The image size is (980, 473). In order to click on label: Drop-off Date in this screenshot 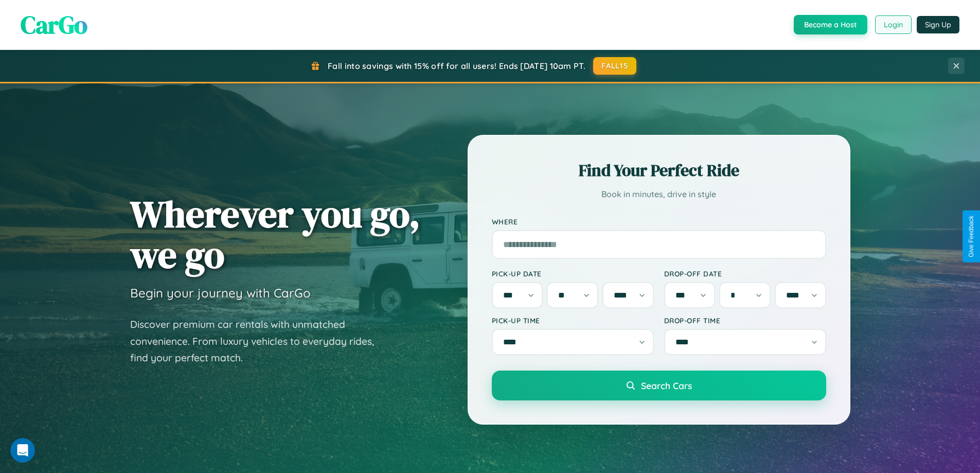, I will do `click(745, 273)`.